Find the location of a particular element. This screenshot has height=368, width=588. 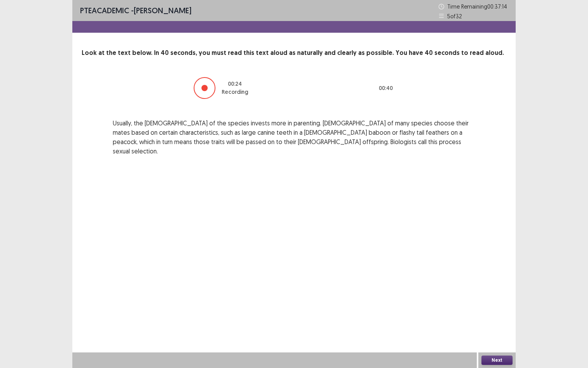

p: Look at the text below. In 40 seconds, you must read this text aloud as naturally and clearly as ... is located at coordinates (294, 53).